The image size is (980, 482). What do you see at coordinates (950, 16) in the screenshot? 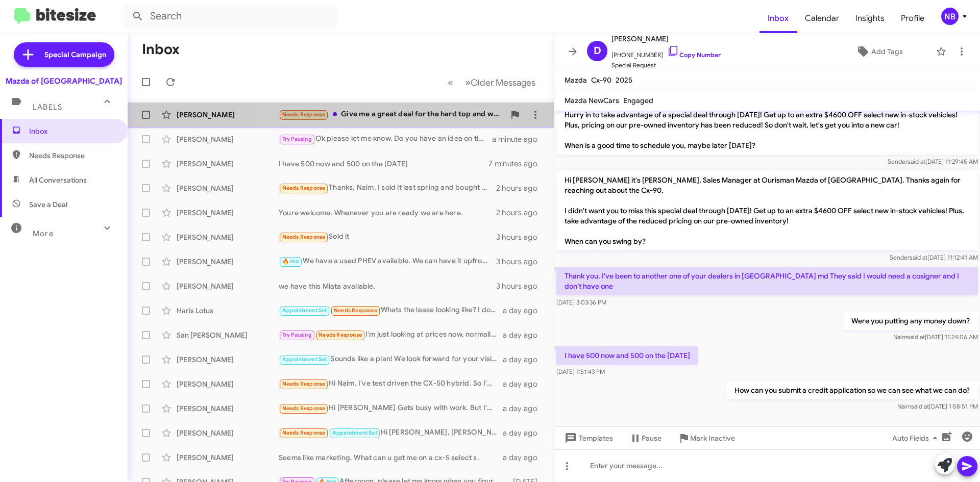
I see `button: NB` at bounding box center [950, 16].